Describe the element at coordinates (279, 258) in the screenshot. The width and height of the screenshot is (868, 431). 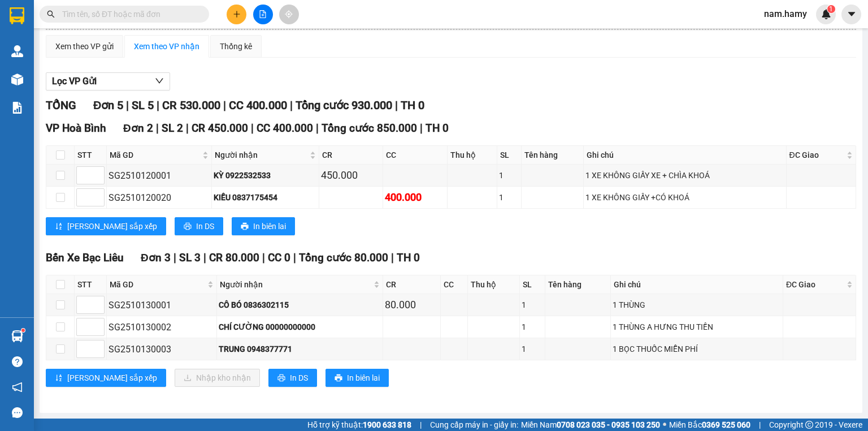
I see `span: CC 0` at that location.